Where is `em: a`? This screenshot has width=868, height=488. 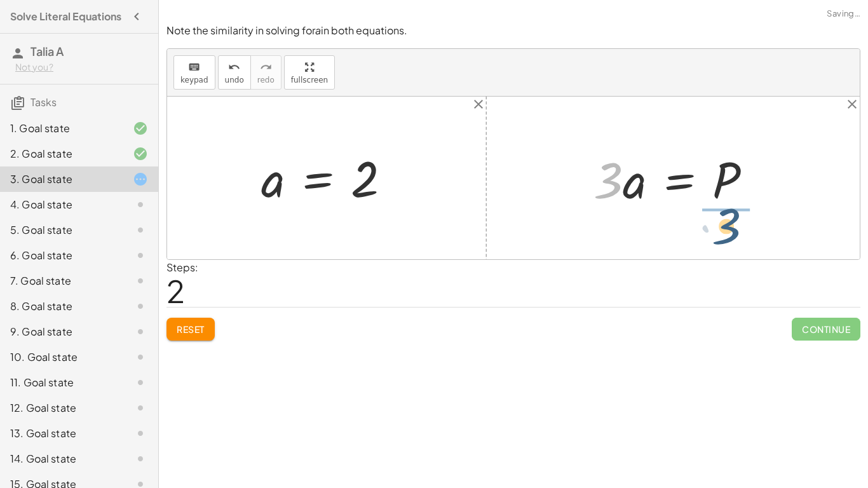
em: a is located at coordinates (318, 30).